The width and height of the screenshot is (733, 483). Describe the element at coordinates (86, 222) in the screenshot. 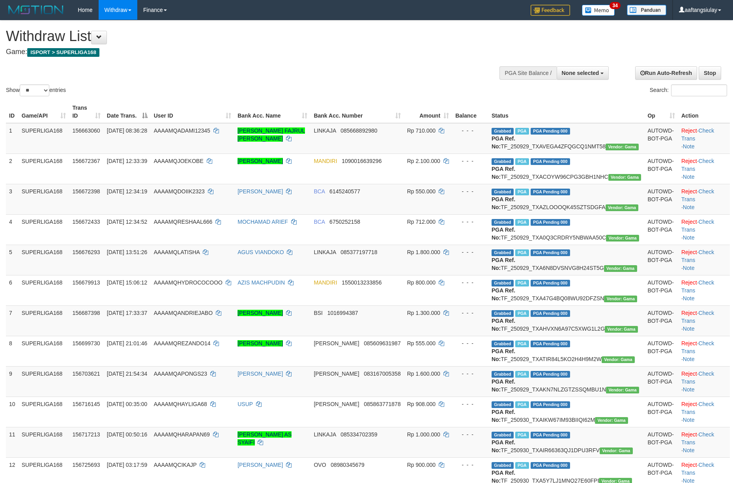

I see `span: 156672433` at that location.